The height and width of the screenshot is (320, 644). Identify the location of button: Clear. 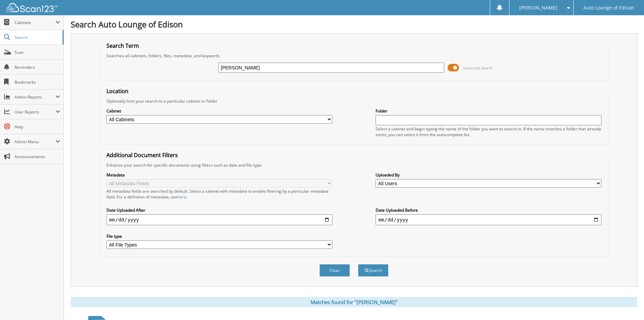
(334, 270).